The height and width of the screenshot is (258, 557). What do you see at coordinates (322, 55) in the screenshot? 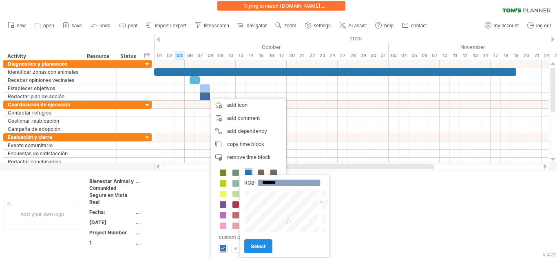
I see `div: Thursday, 23 October 2025` at bounding box center [322, 55].